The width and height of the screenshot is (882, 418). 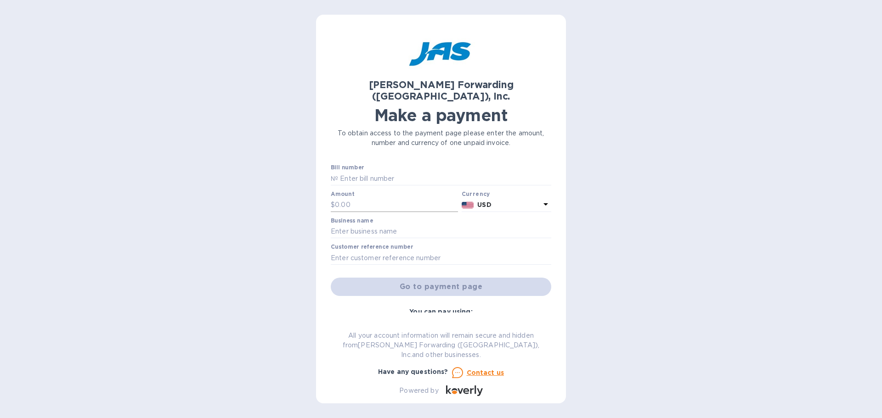 I want to click on b: Have any questions?, so click(x=413, y=372).